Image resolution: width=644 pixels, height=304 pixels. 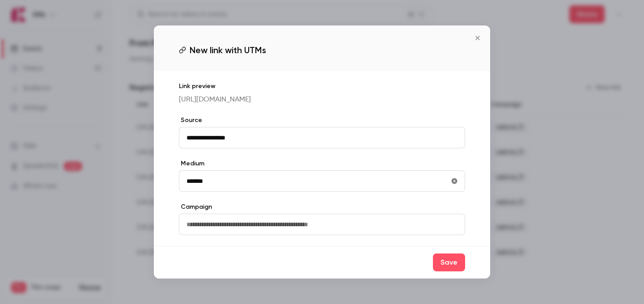 What do you see at coordinates (322, 164) in the screenshot?
I see `label: Medium` at bounding box center [322, 164].